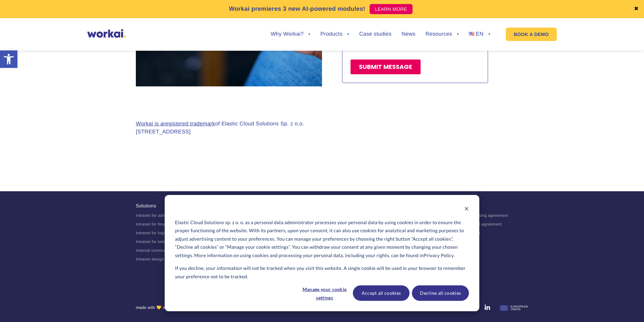 This screenshot has width=644, height=322. What do you see at coordinates (335, 34) in the screenshot?
I see `a: Products` at bounding box center [335, 34].